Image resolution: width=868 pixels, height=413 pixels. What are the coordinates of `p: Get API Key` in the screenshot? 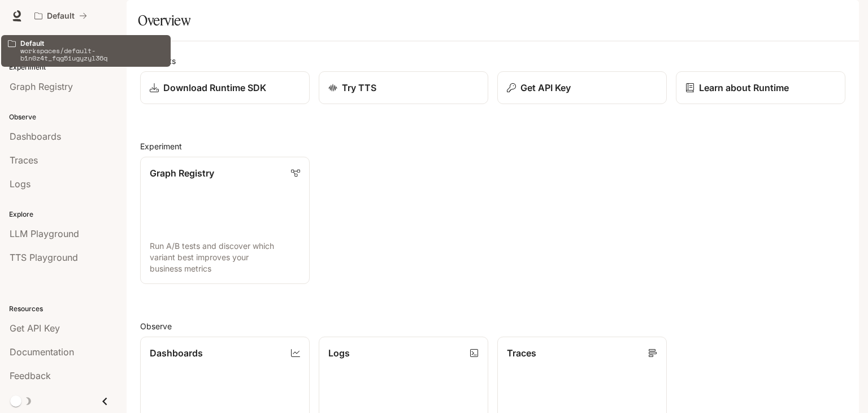 It's located at (545, 88).